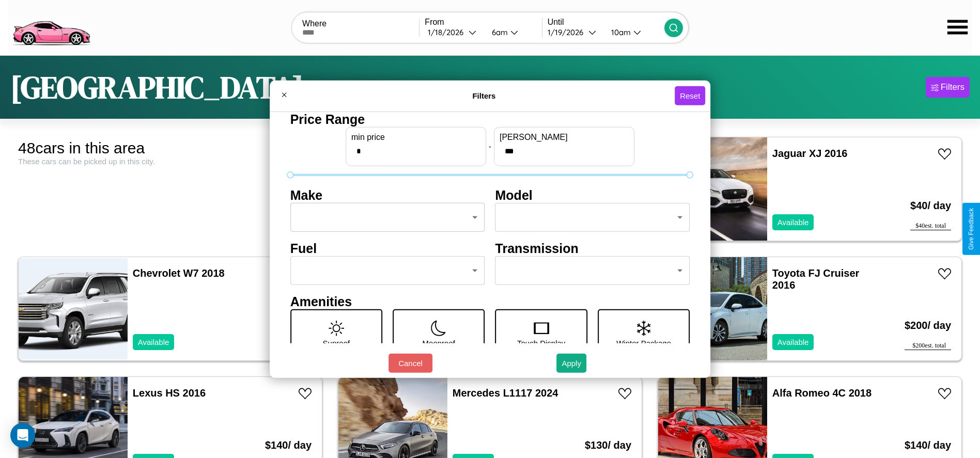 The image size is (980, 458). What do you see at coordinates (490, 301) in the screenshot?
I see `h4: Amenities` at bounding box center [490, 301].